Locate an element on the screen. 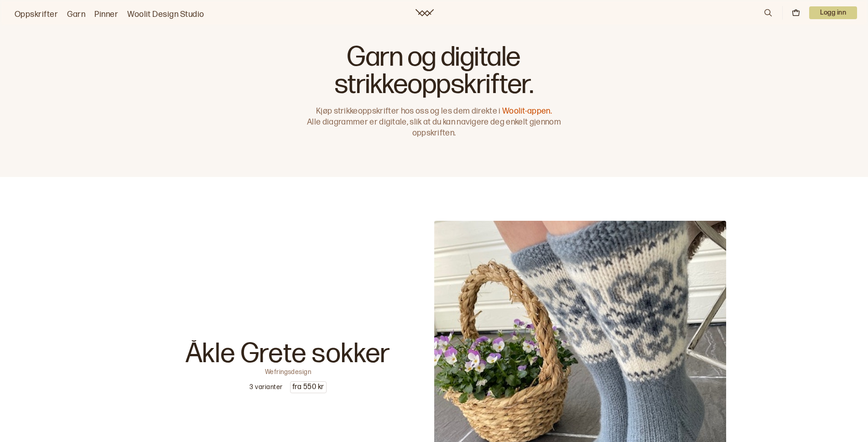  p: Kjøp strikkeoppskrifter hos oss og les dem direkte i Alle diagrammer er digitale, slik at du kan ... is located at coordinates (434, 123).